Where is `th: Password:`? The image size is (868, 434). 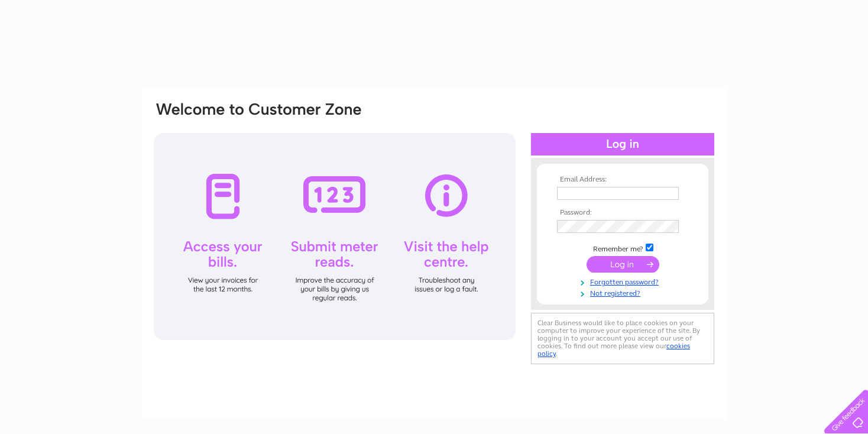 th: Password: is located at coordinates (623, 213).